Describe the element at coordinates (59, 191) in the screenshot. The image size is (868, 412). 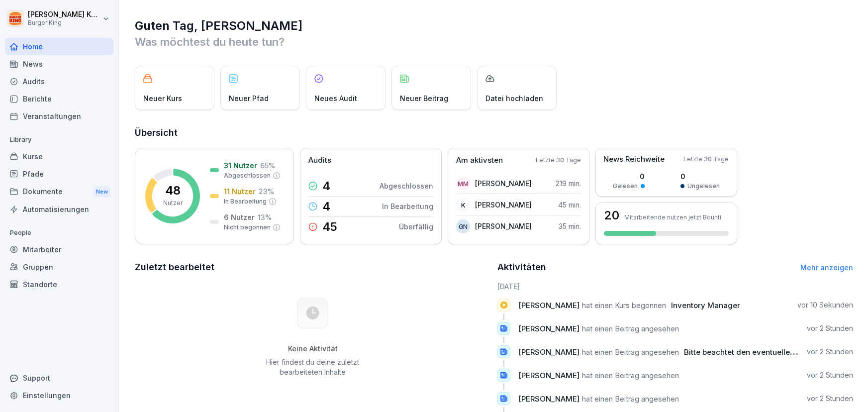
I see `div: Dokumente` at that location.